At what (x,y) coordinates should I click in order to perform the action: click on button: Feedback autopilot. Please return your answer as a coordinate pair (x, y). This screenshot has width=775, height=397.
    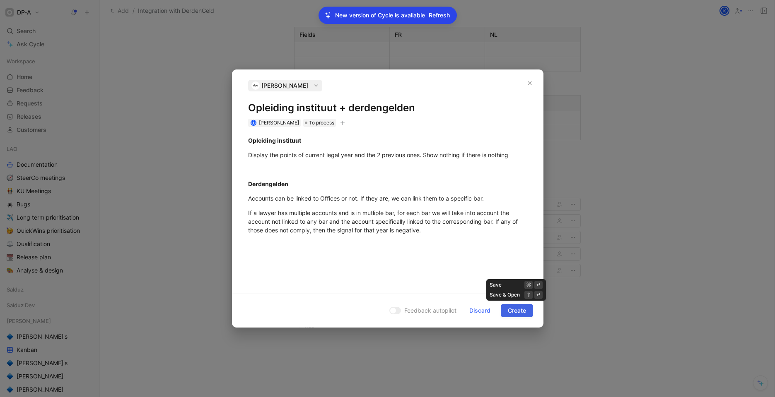
    Looking at the image, I should click on (423, 311).